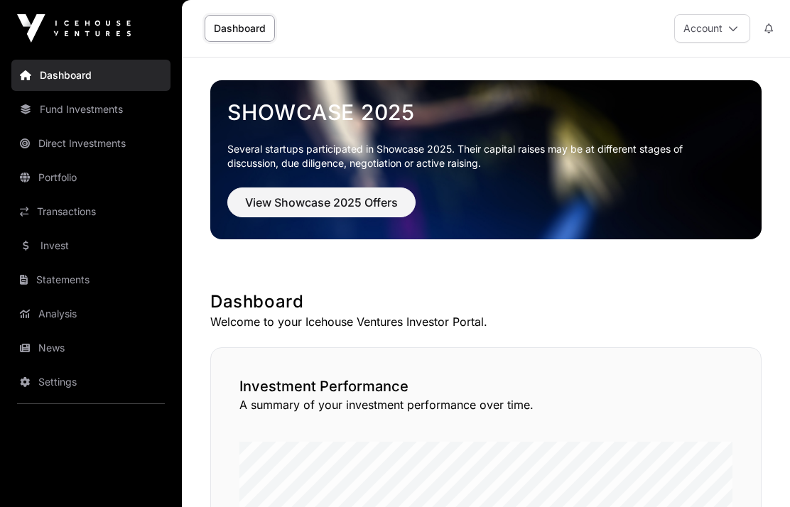 The width and height of the screenshot is (790, 507). I want to click on a: View Showcase 2025 Offers, so click(321, 209).